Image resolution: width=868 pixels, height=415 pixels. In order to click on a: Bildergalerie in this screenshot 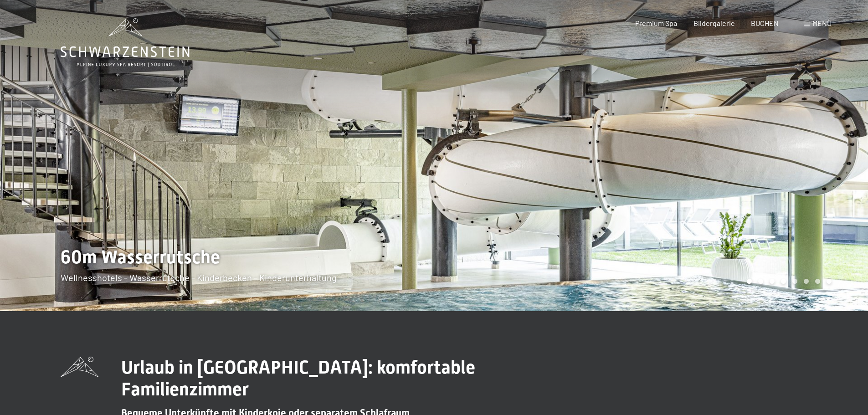, I will do `click(714, 23)`.